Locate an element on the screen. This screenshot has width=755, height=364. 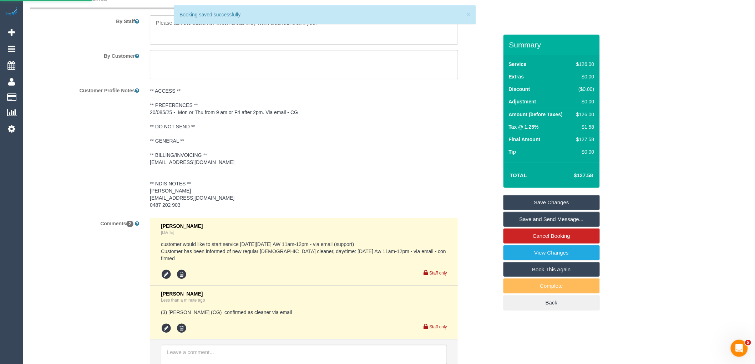
a: Save Changes is located at coordinates (551, 203).